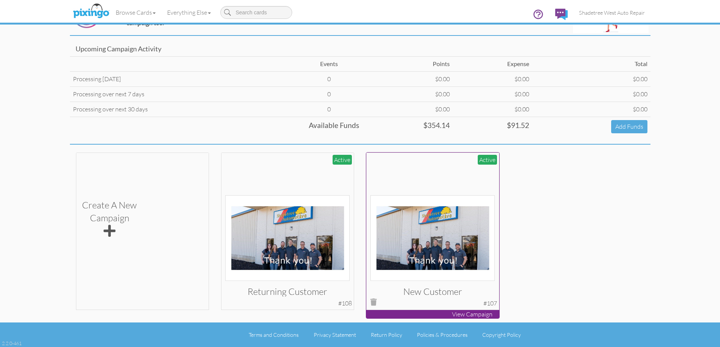 The width and height of the screenshot is (720, 347). Describe the element at coordinates (490, 303) in the screenshot. I see `div: #107` at that location.